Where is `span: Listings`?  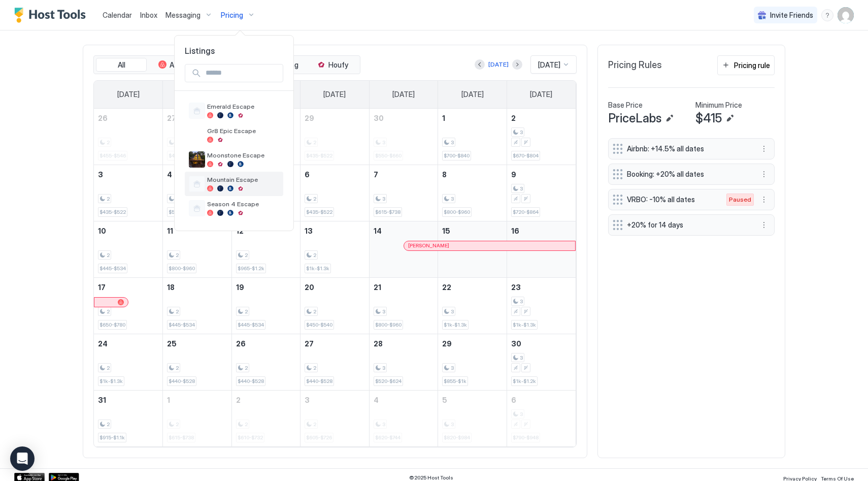 span: Listings is located at coordinates (234, 51).